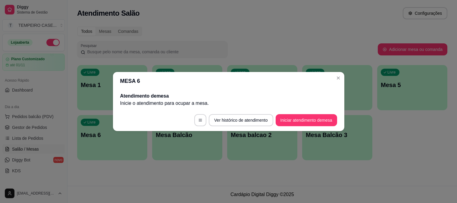 This screenshot has height=203, width=457. Describe the element at coordinates (241, 120) in the screenshot. I see `button: Ver histórico de atendimento` at that location.